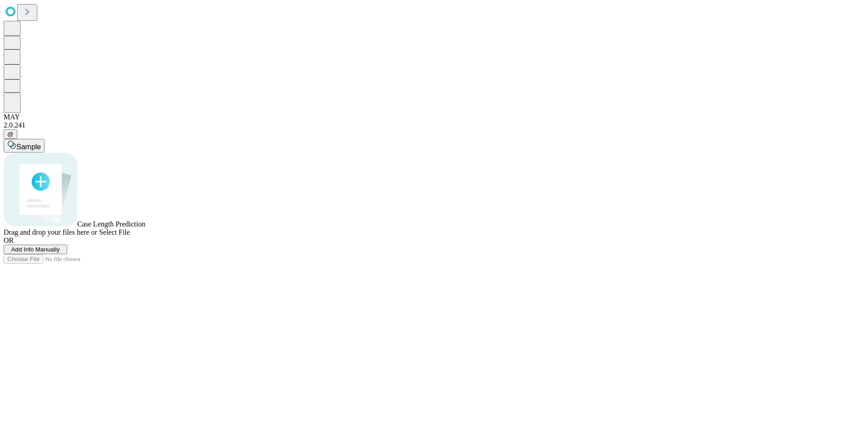 This screenshot has width=868, height=433. What do you see at coordinates (50, 232) in the screenshot?
I see `span: Drag and drop your files here or` at bounding box center [50, 232].